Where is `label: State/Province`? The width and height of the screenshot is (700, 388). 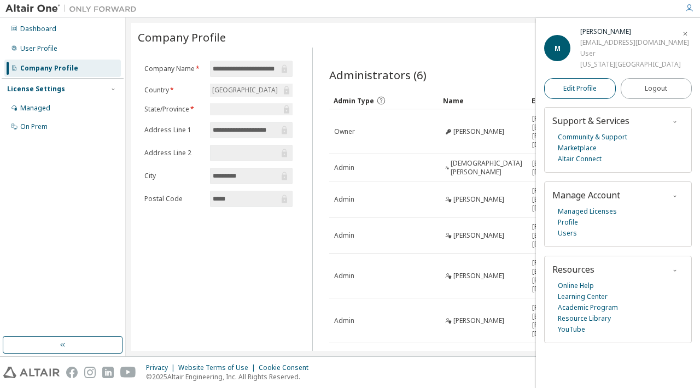 label: State/Province is located at coordinates (174, 109).